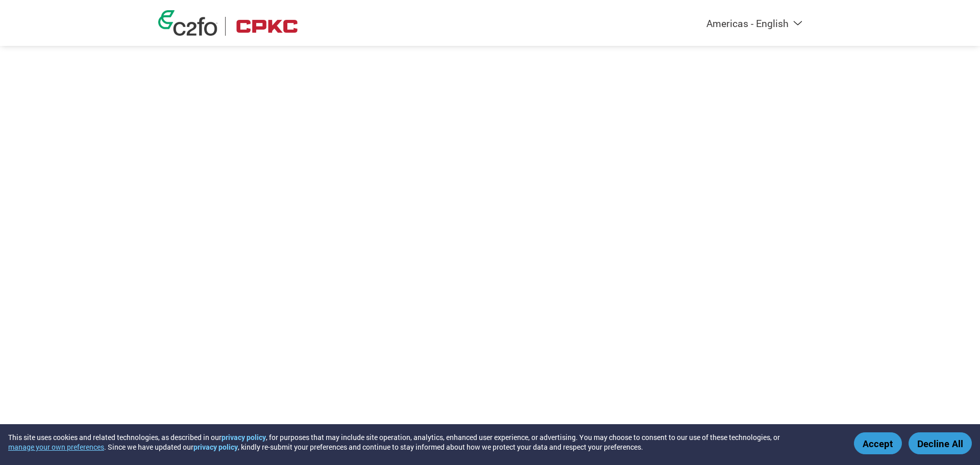  I want to click on button: Decline All, so click(941, 443).